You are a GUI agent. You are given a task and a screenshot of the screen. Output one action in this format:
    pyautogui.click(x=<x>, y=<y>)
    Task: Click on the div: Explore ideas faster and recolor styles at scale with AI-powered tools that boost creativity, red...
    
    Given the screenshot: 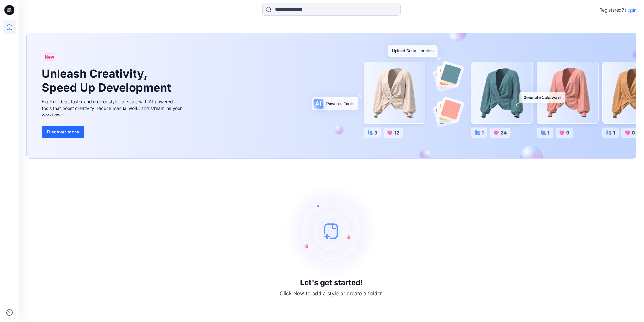 What is the action you would take?
    pyautogui.click(x=112, y=108)
    